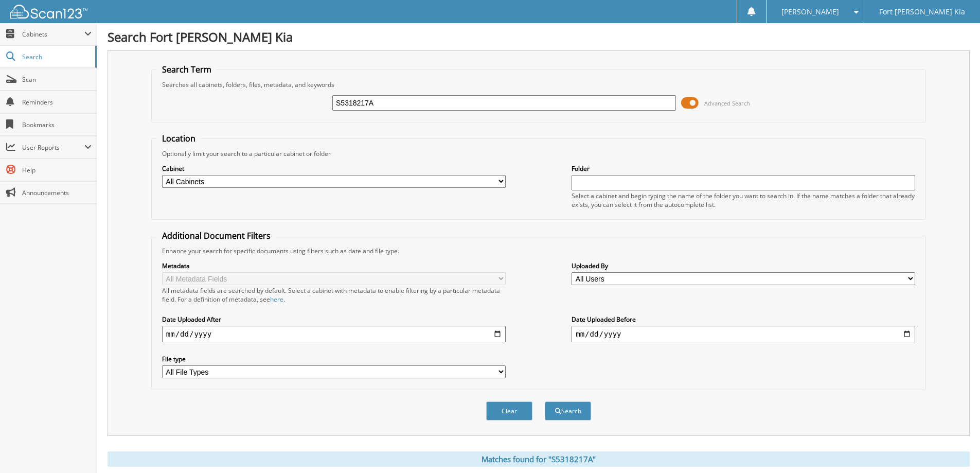 The height and width of the screenshot is (473, 980). I want to click on span: Advanced Search, so click(727, 103).